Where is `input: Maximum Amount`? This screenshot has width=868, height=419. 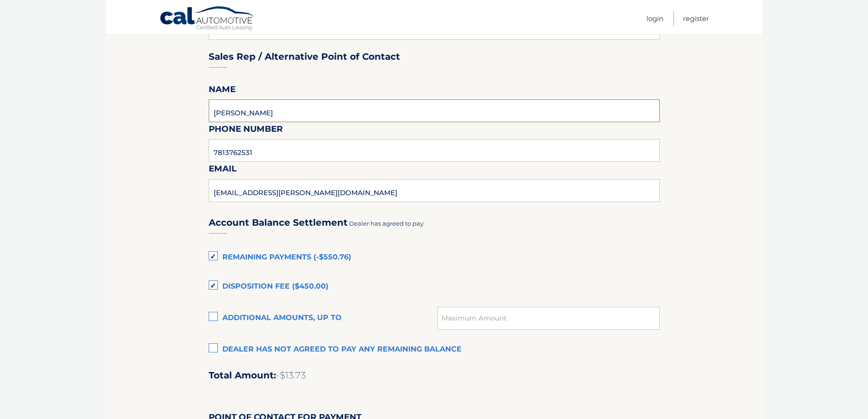 input: Maximum Amount is located at coordinates (548, 318).